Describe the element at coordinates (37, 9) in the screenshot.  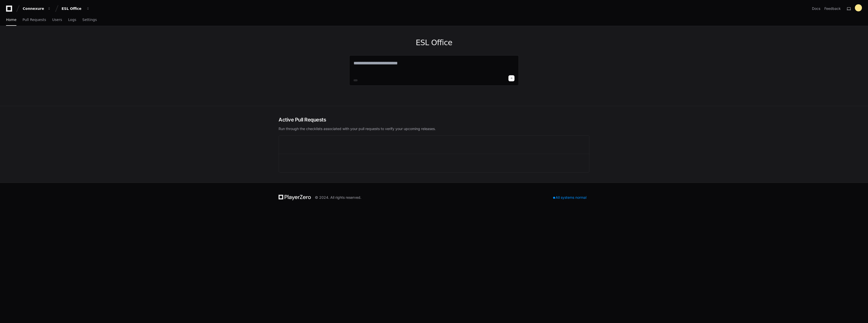
I see `button: Connexure` at that location.